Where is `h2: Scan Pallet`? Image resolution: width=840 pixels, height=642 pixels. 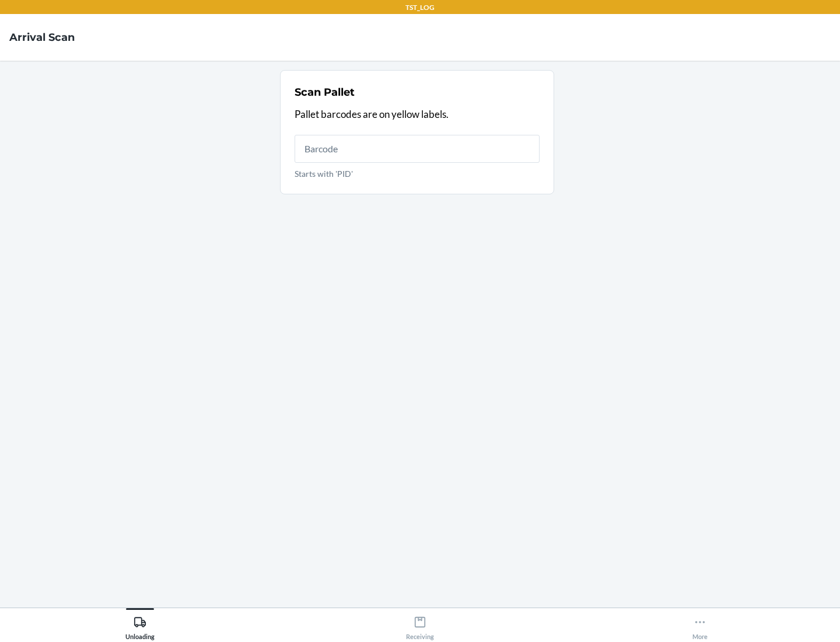 h2: Scan Pallet is located at coordinates (325, 92).